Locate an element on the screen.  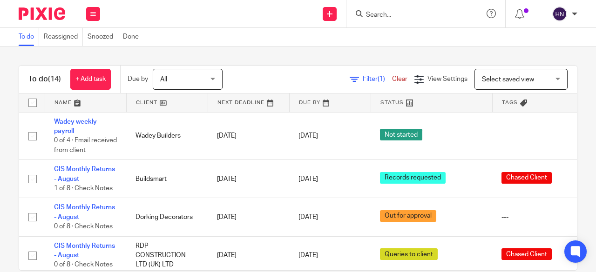
a: Wadey weekly payroll is located at coordinates (75, 127).